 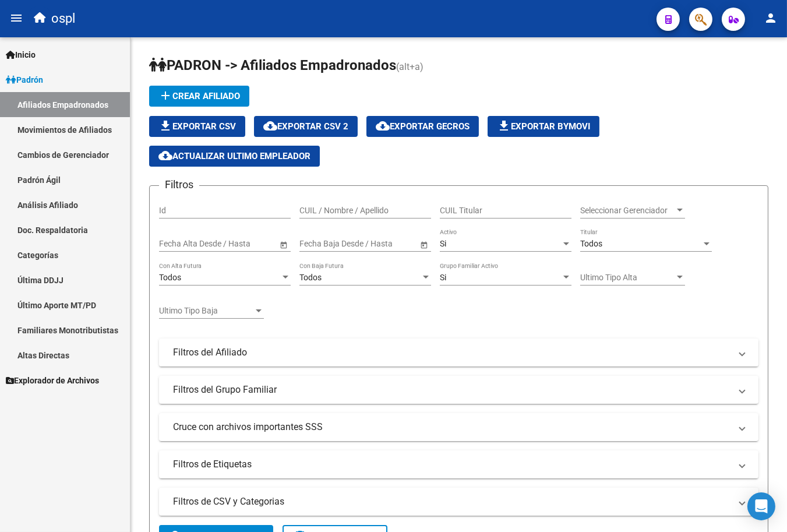 I want to click on mat-panel-title: Filtros de Etiquetas, so click(x=451, y=464).